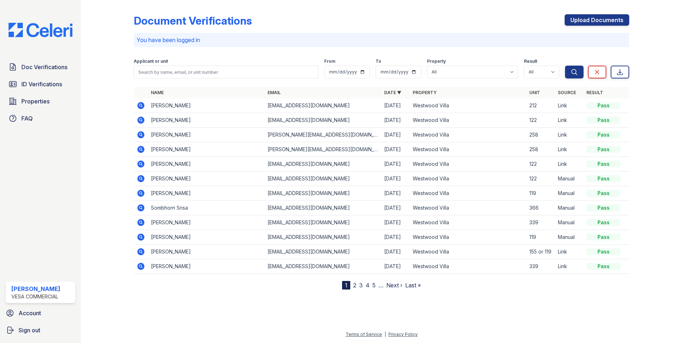 Image resolution: width=682 pixels, height=343 pixels. Describe the element at coordinates (206, 208) in the screenshot. I see `td: Sombhorn Srisa` at that location.